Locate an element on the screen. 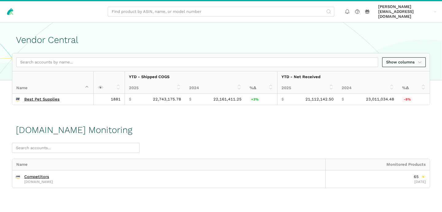 The width and height of the screenshot is (442, 212). th: : activate to sort column ascending is located at coordinates (109, 82).